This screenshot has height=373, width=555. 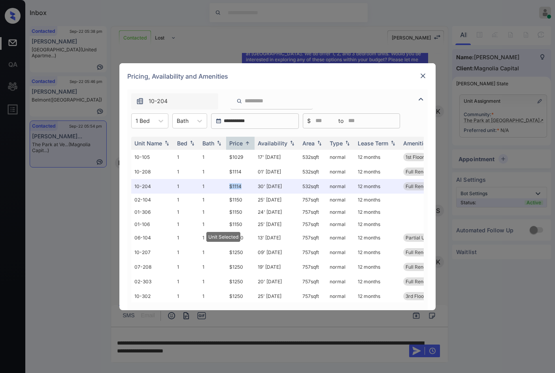 I want to click on td: 10-302, so click(x=153, y=296).